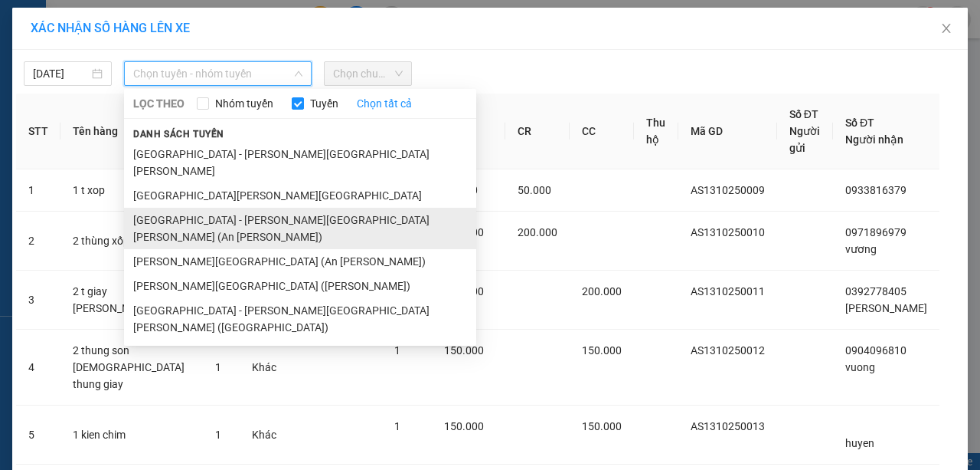 The image size is (980, 470). Describe the element at coordinates (39, 367) in the screenshot. I see `td: 4` at that location.